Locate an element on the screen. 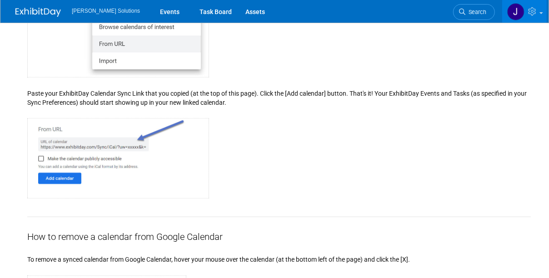 Image resolution: width=549 pixels, height=278 pixels. div: How to remove a calendar from Google Calendar is located at coordinates (279, 231).